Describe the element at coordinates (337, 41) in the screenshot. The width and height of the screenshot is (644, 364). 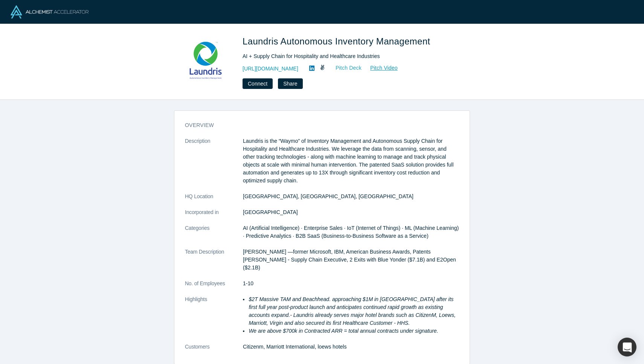
I see `span: Laundris Autonomous Inventory Management` at that location.